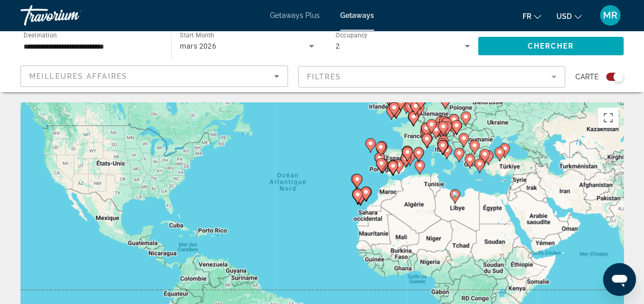 The height and width of the screenshot is (304, 644). I want to click on span: mars 2026, so click(198, 46).